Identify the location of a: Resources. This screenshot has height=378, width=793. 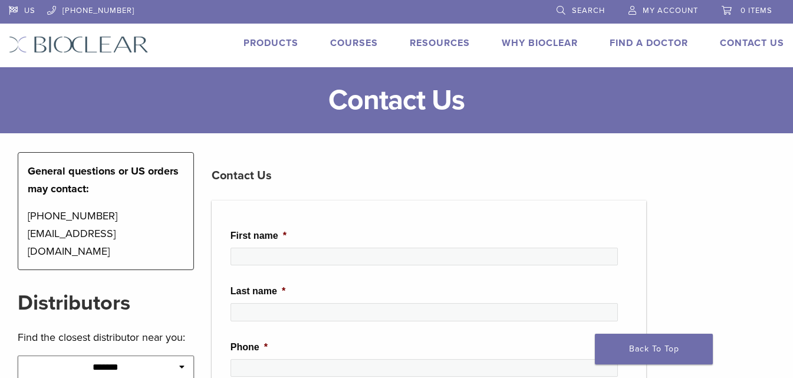
(440, 43).